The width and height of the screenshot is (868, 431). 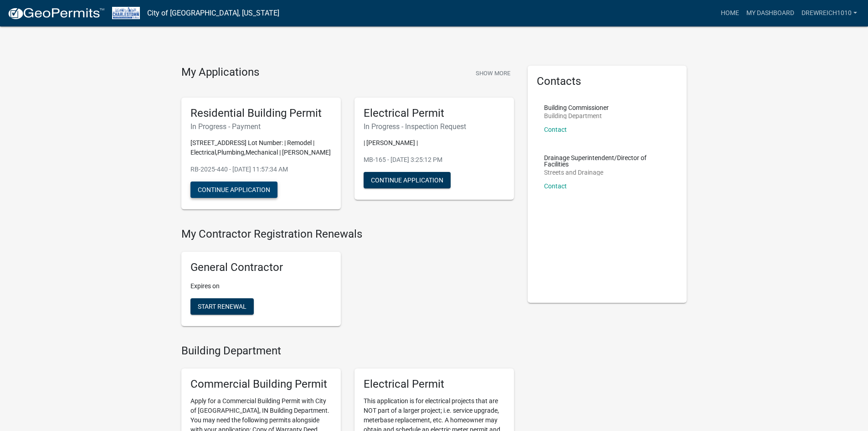 I want to click on h4: Building Department, so click(x=348, y=350).